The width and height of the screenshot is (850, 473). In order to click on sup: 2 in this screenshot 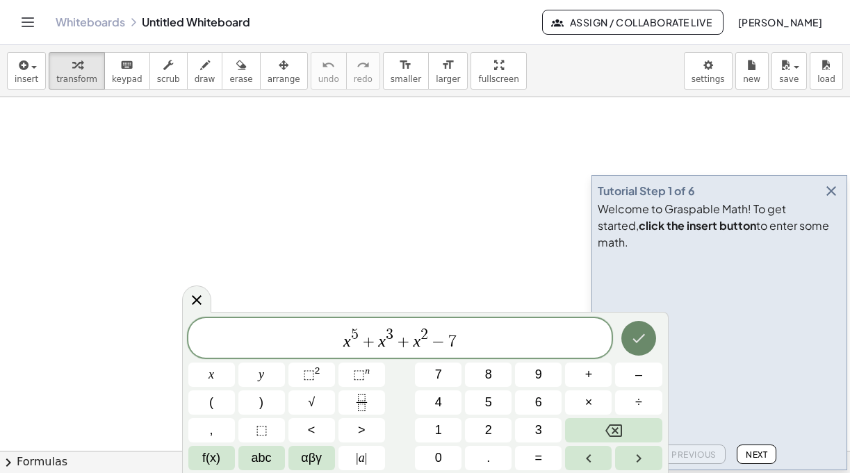, I will do `click(317, 370)`.